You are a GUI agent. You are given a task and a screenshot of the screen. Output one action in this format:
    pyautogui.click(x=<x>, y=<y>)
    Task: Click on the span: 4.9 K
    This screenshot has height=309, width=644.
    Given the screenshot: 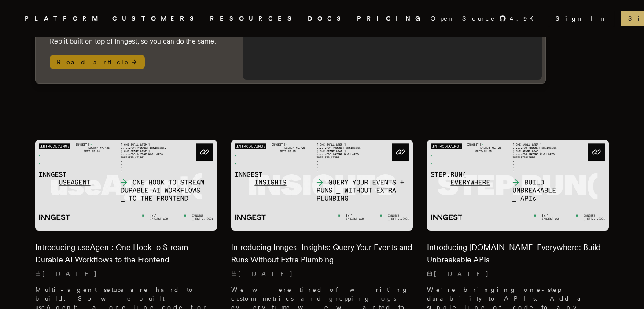 What is the action you would take?
    pyautogui.click(x=525, y=18)
    